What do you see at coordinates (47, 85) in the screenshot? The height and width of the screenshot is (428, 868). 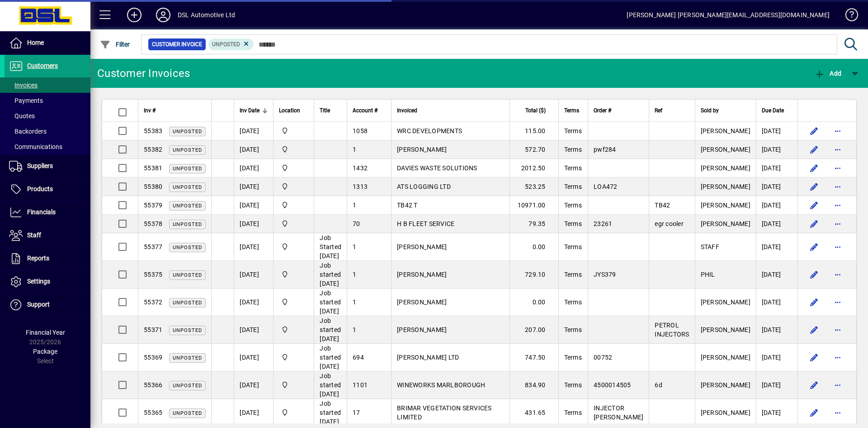 I see `a: Invoices` at bounding box center [47, 85].